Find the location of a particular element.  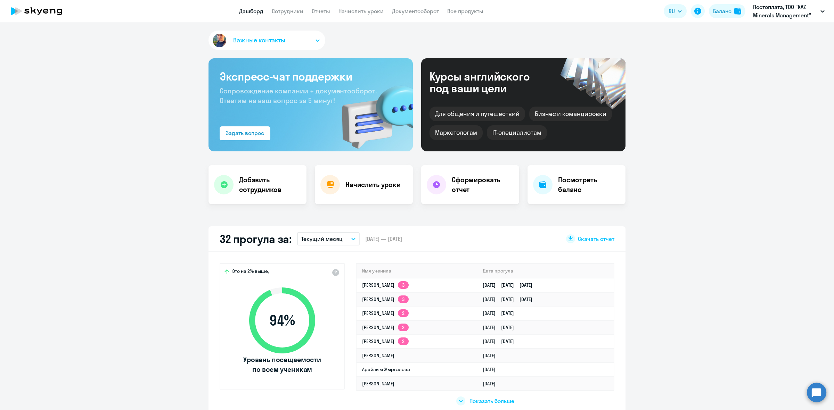

span: Скачать отчет is located at coordinates (596, 239).